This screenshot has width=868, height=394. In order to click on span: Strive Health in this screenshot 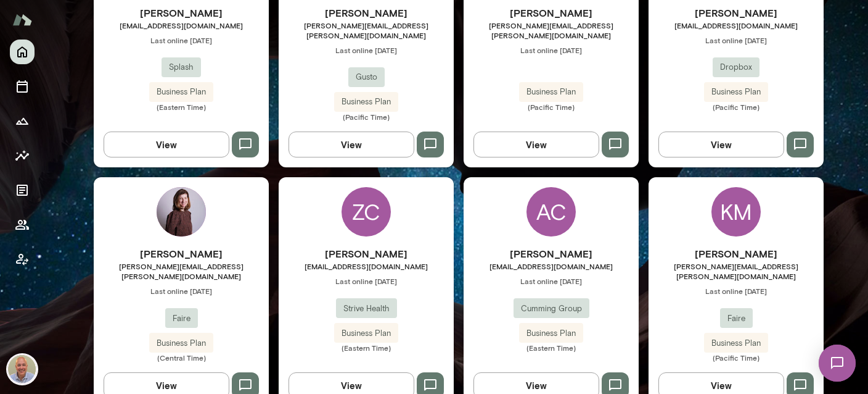, I will do `click(366, 308)`.